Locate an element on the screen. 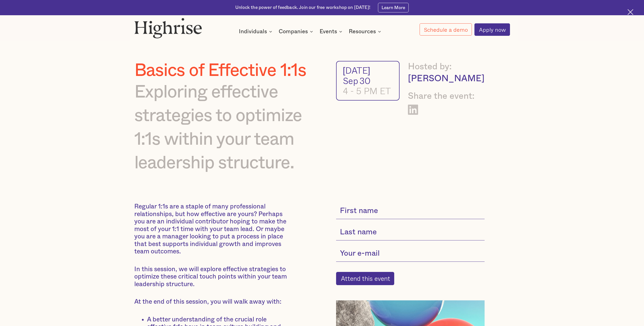 The height and width of the screenshot is (326, 644). p: In this session, we will explore effective strategies to optimize these critical touch points wit... is located at coordinates (212, 276).